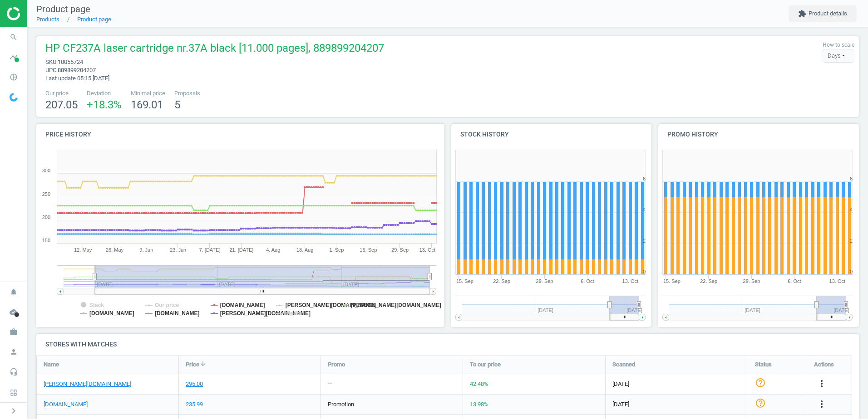 This screenshot has height=419, width=868. Describe the element at coordinates (115, 250) in the screenshot. I see `tspan: 26. May` at that location.